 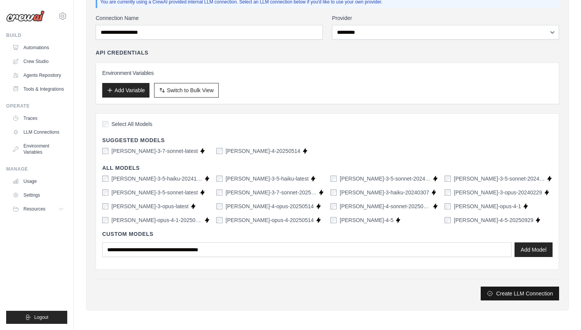 I want to click on input: claude-opus-4-20250514, so click(x=220, y=220).